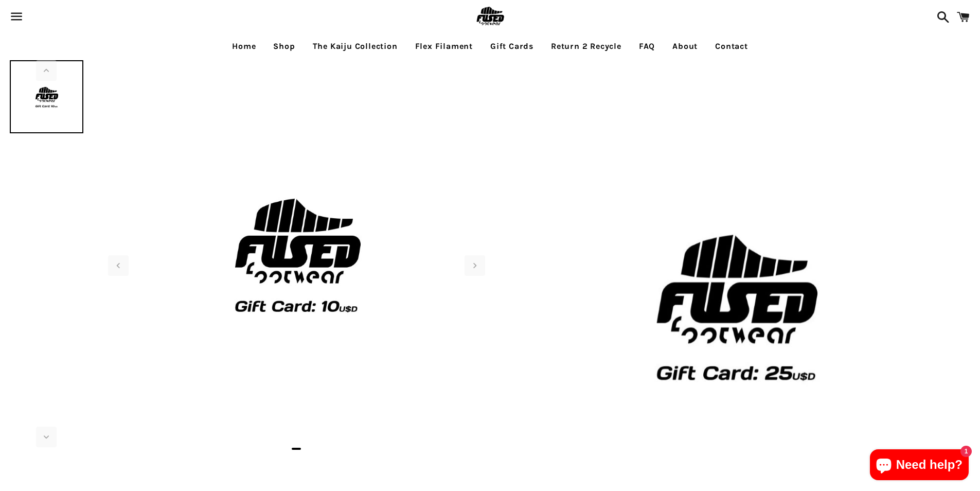 The width and height of the screenshot is (980, 491). I want to click on a: Flex Filament, so click(444, 46).